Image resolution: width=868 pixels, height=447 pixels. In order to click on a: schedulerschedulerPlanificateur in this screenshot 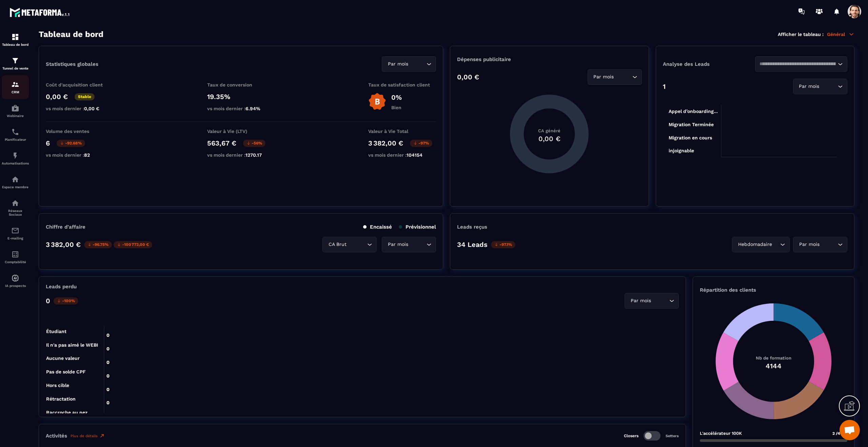, I will do `click(15, 135)`.